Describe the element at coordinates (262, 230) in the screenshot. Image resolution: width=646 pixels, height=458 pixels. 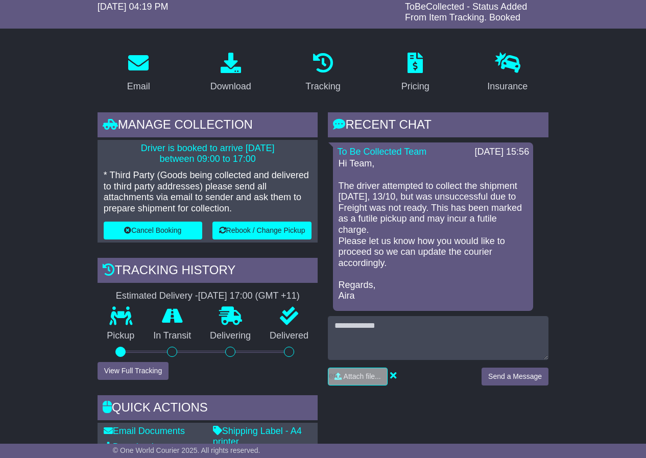
I see `button: Rebook / Change Pickup` at that location.